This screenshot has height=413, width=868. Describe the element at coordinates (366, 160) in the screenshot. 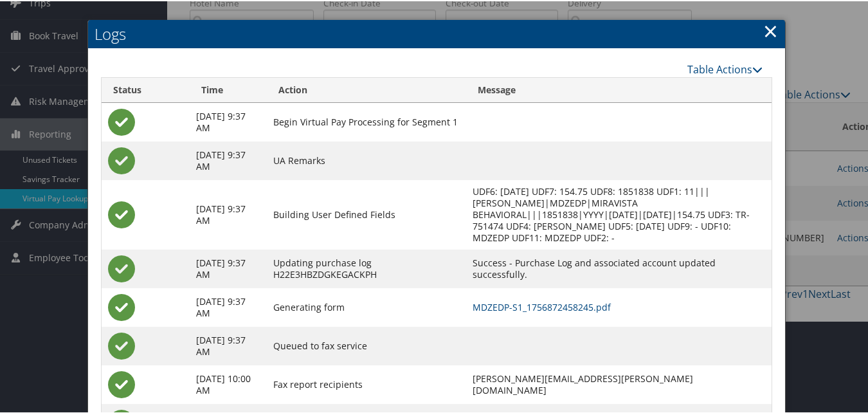

I see `td: UA Remarks` at that location.